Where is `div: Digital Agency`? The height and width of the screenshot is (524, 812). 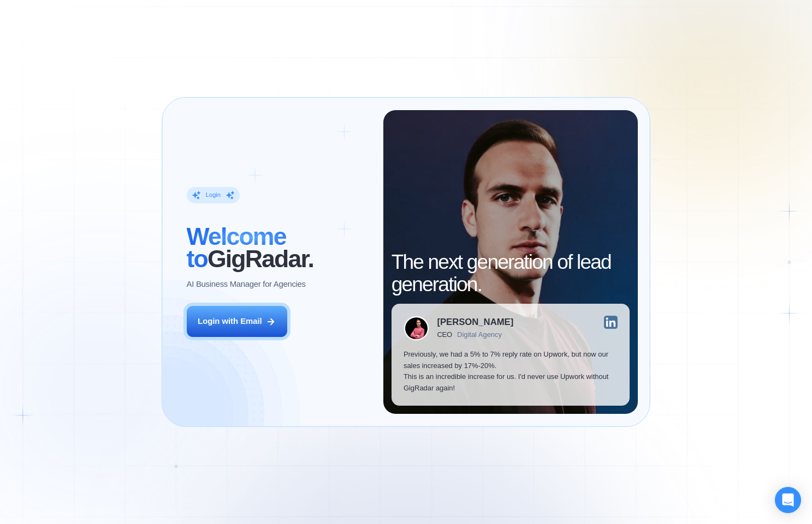
div: Digital Agency is located at coordinates (479, 335).